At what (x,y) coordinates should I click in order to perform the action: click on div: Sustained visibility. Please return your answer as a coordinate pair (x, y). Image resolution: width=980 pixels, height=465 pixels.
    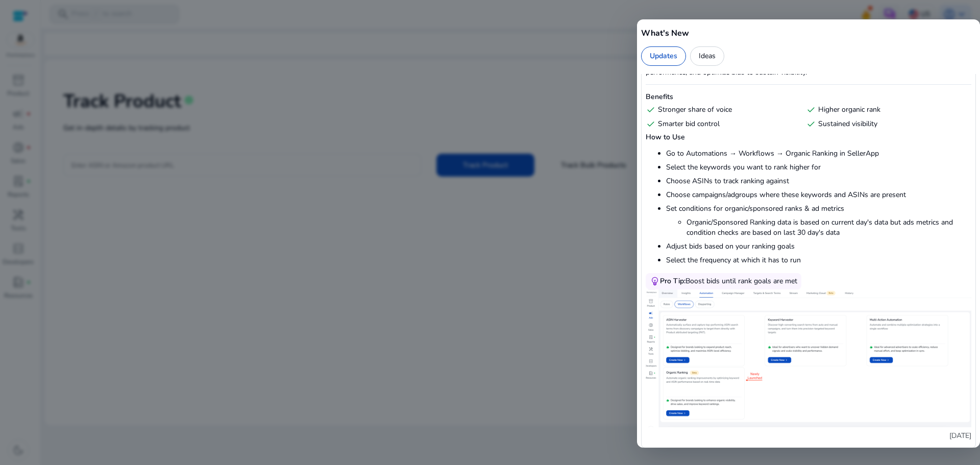
    Looking at the image, I should click on (884, 124).